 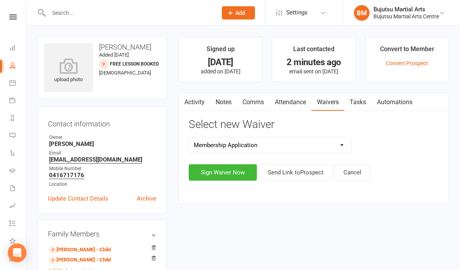 What do you see at coordinates (314, 62) in the screenshot?
I see `div: 2 minutes ago` at bounding box center [314, 62].